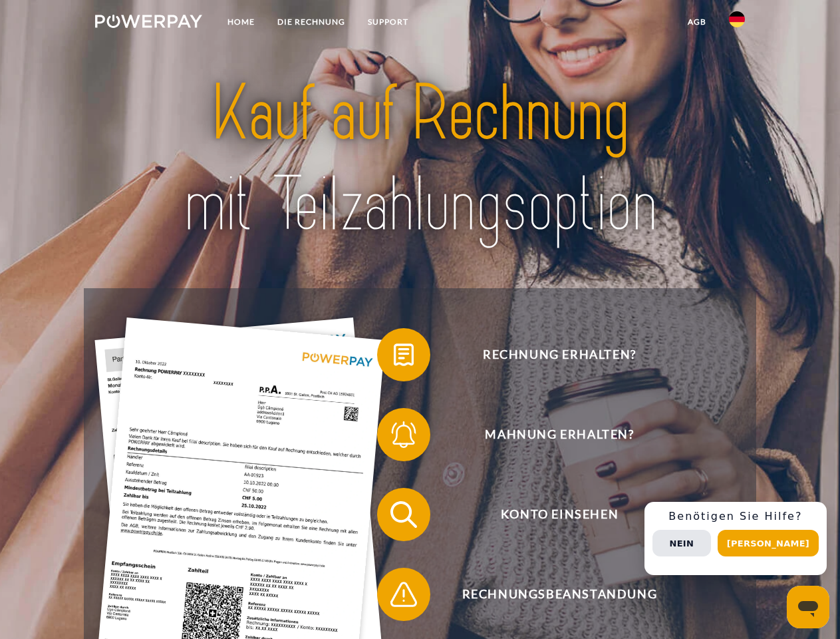 Image resolution: width=840 pixels, height=639 pixels. Describe the element at coordinates (404, 435) in the screenshot. I see `img: qb_bell.svg` at that location.